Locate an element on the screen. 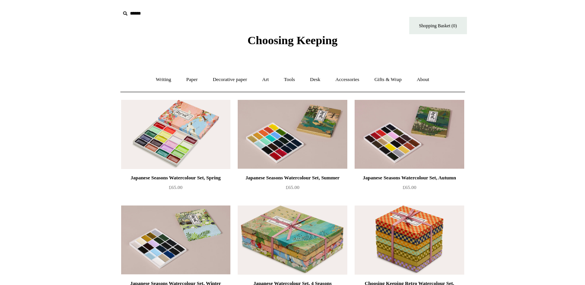 The image size is (585, 285). a: Shopping Basket (0) is located at coordinates (438, 25).